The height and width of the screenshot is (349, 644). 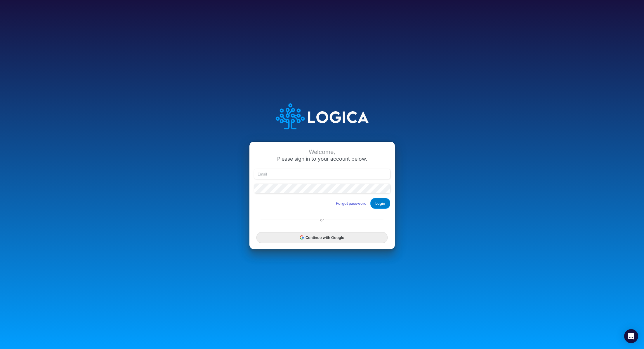 I want to click on input: Email, so click(x=322, y=174).